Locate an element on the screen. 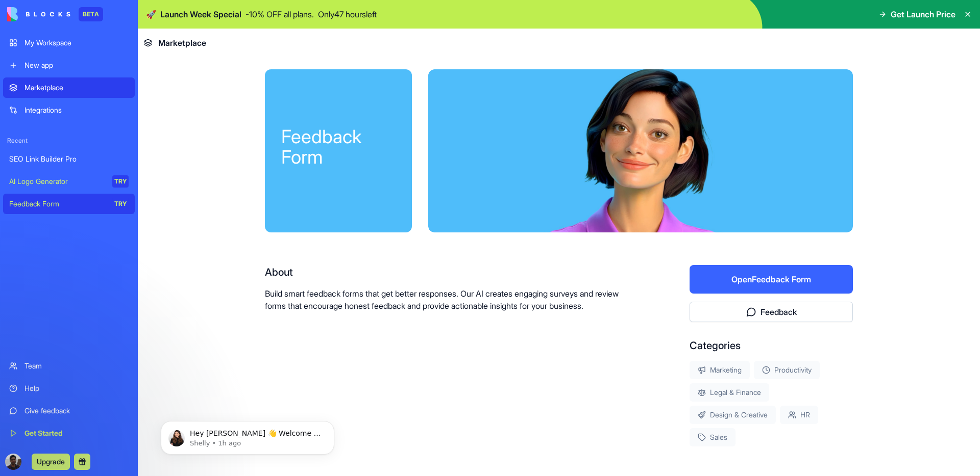  span: Recent is located at coordinates (69, 141).